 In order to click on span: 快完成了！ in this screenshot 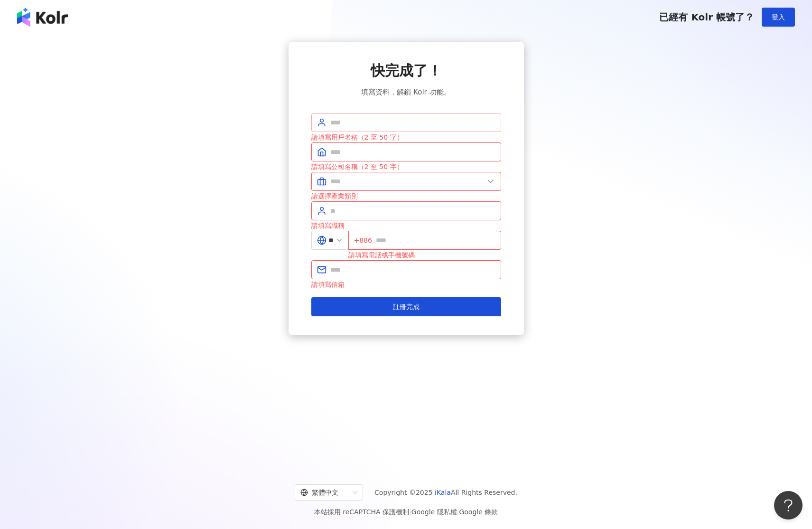, I will do `click(406, 71)`.